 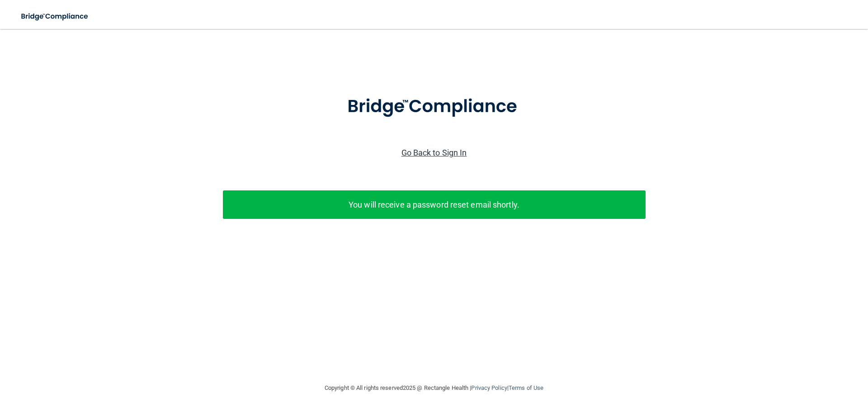 I want to click on a: Privacy Policy, so click(x=489, y=388).